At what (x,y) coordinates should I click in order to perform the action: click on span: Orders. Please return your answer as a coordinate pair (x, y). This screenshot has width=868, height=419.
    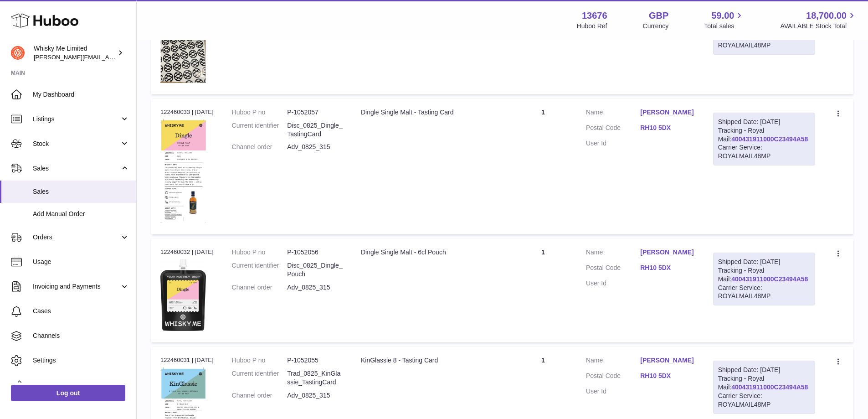
    Looking at the image, I should click on (76, 237).